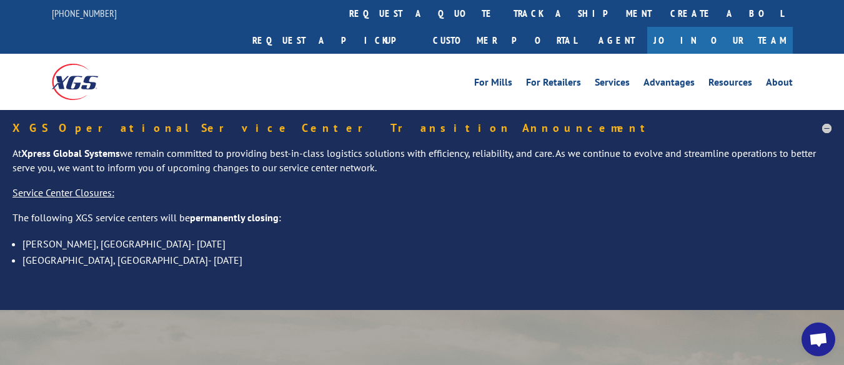  I want to click on a: Open chat, so click(819, 339).